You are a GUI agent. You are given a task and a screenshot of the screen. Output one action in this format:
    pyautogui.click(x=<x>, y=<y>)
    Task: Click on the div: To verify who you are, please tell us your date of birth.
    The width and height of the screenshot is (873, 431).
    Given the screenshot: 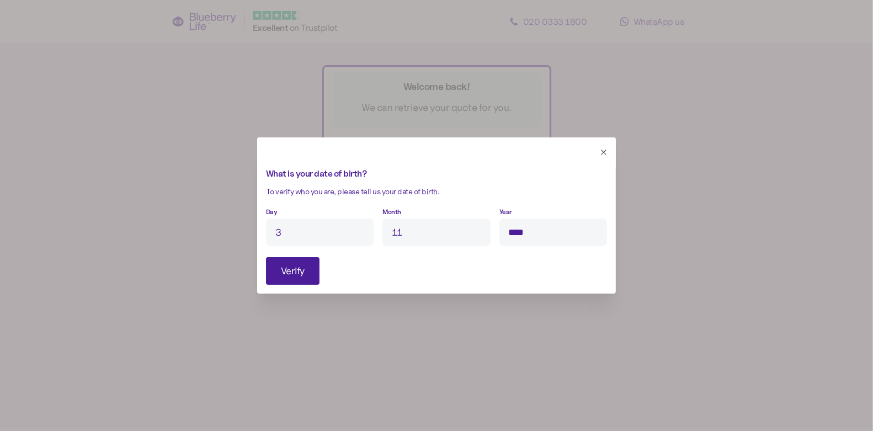 What is the action you would take?
    pyautogui.click(x=437, y=192)
    